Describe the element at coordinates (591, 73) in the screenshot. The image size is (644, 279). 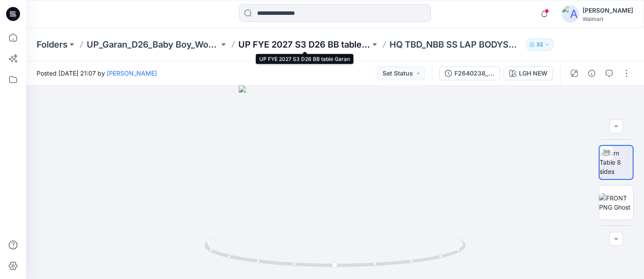
I see `button: Details` at that location.